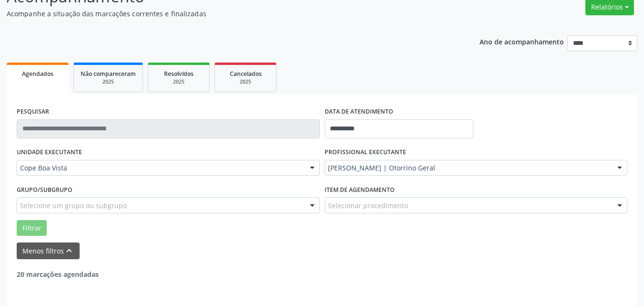  What do you see at coordinates (359, 111) in the screenshot?
I see `label: DATA DE ATENDIMENTO` at bounding box center [359, 111].